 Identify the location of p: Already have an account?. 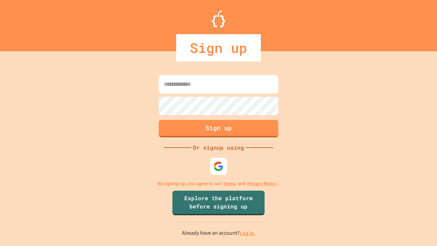
(219, 233).